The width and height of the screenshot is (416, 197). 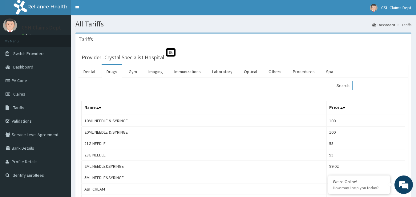 What do you see at coordinates (204, 144) in the screenshot?
I see `td: 21G NEEDLE` at bounding box center [204, 144].